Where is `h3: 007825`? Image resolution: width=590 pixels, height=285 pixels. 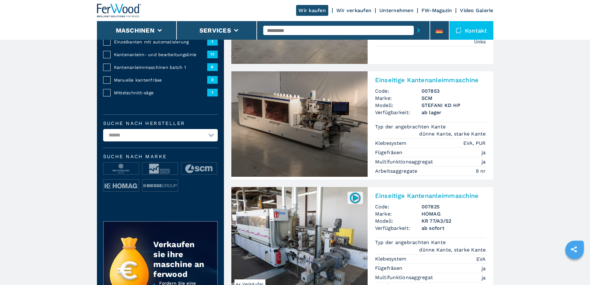 h3: 007825 is located at coordinates (454, 206).